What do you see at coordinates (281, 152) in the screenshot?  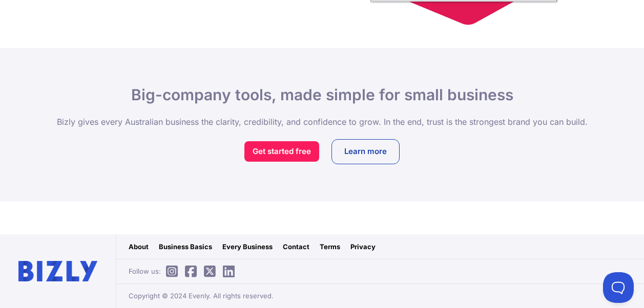 I see `a: Get started free` at bounding box center [281, 152].